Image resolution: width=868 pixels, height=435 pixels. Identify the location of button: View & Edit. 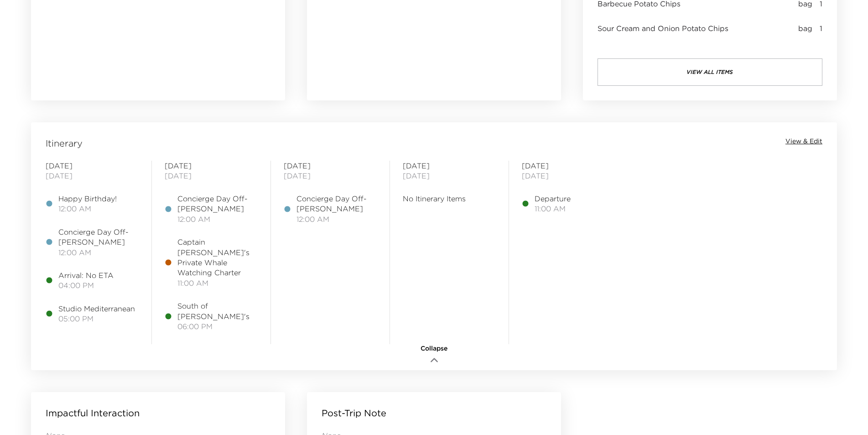
(804, 142).